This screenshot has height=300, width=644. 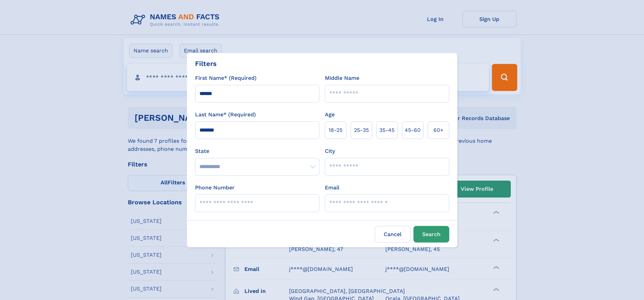 What do you see at coordinates (332, 188) in the screenshot?
I see `label: Email` at bounding box center [332, 188].